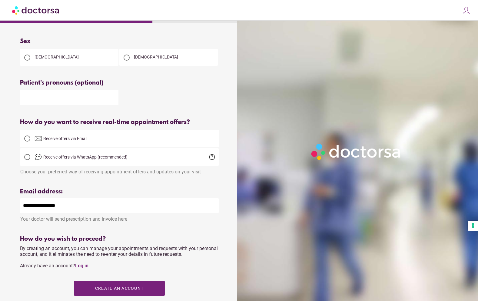  I want to click on span: By creating an account, you can manage your appointments and requests with your personal account,..., so click(119, 257).